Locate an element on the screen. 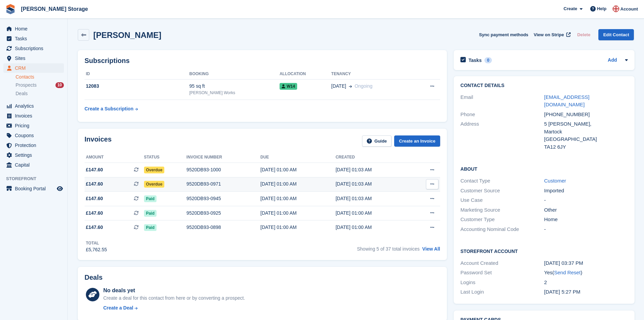  a: Deals is located at coordinates (40, 93).